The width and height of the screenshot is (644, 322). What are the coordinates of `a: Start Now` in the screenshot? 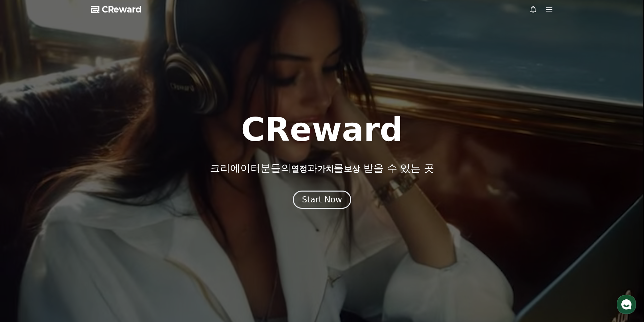 It's located at (322, 200).